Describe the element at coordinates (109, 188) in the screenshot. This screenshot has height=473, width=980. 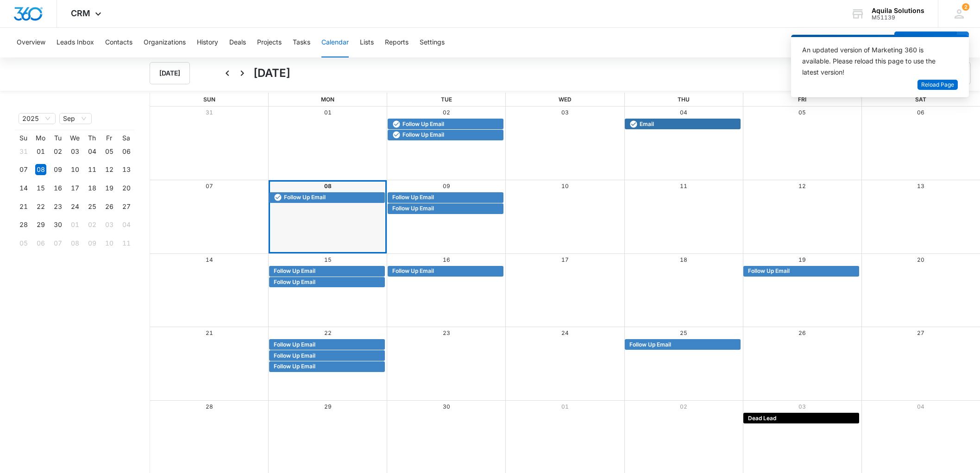
I see `td: 2025-09-19` at that location.